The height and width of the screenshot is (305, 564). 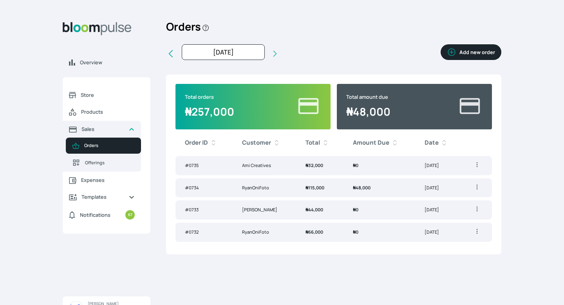 I want to click on h2: Orders, so click(x=188, y=30).